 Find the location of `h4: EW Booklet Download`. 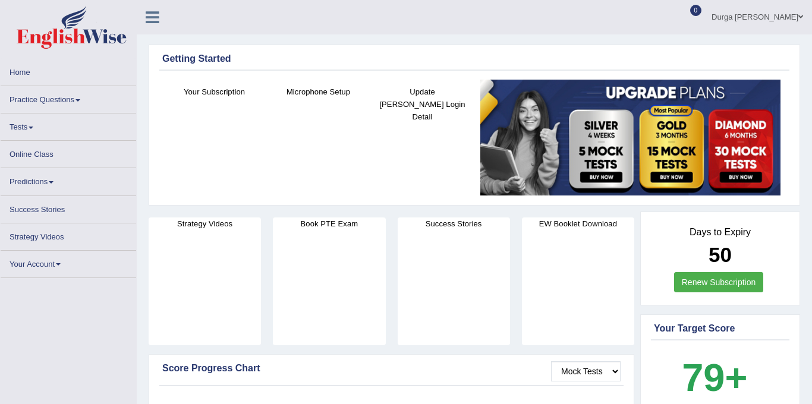

h4: EW Booklet Download is located at coordinates (578, 224).